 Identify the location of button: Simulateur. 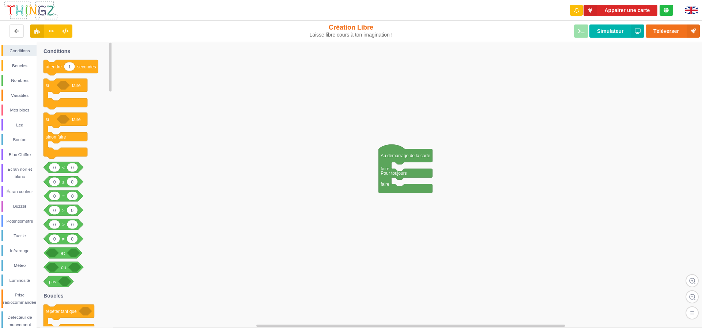
(617, 31).